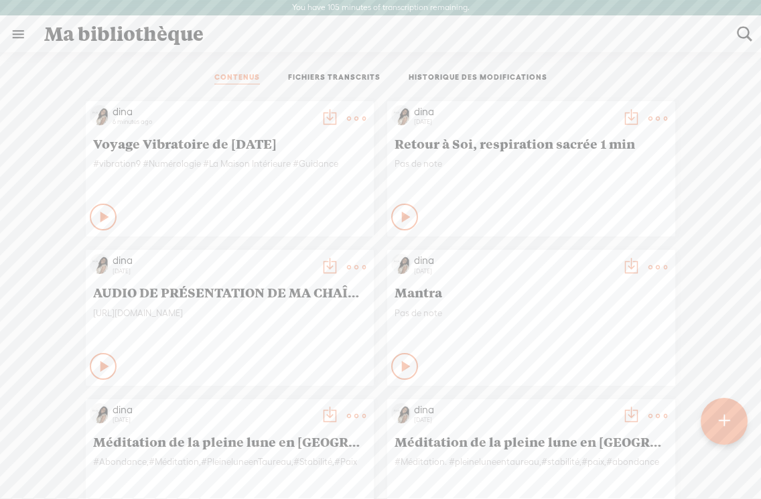  What do you see at coordinates (380, 8) in the screenshot?
I see `label: You have 105 minutes of transcription remaining.` at bounding box center [380, 8].